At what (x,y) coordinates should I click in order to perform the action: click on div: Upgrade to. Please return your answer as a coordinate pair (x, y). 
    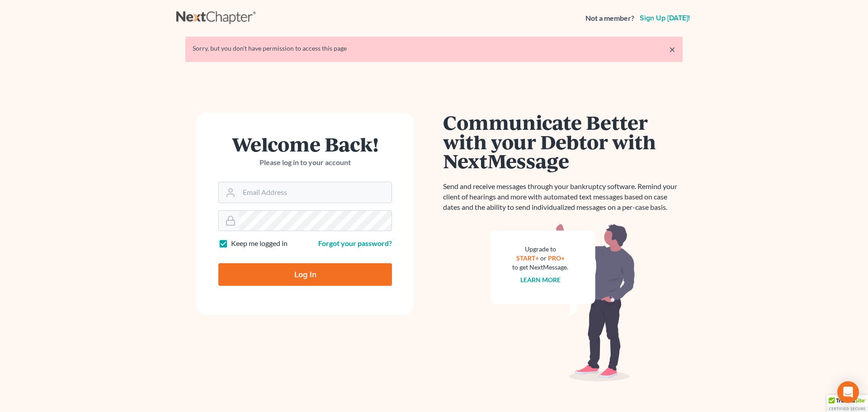
    Looking at the image, I should click on (540, 249).